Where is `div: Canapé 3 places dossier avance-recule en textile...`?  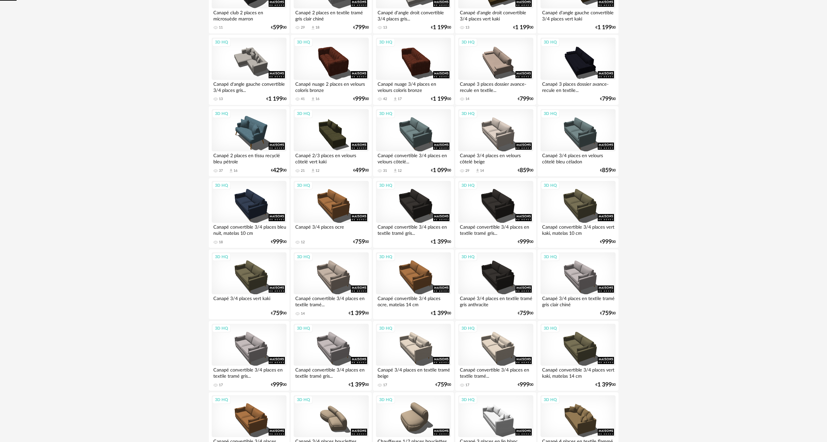 div: Canapé 3 places dossier avance-recule en textile... is located at coordinates (495, 86).